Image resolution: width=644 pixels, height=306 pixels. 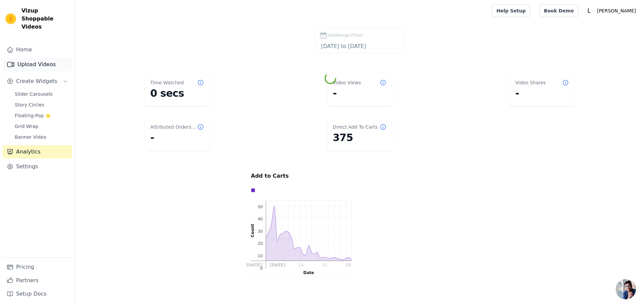 What do you see at coordinates (626, 289) in the screenshot?
I see `div: Chat öffnen` at bounding box center [626, 289].